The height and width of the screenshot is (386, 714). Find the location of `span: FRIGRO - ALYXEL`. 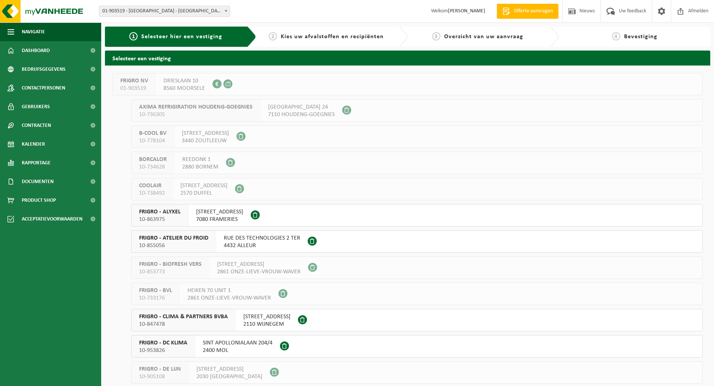

span: FRIGRO - ALYXEL is located at coordinates (160, 212).